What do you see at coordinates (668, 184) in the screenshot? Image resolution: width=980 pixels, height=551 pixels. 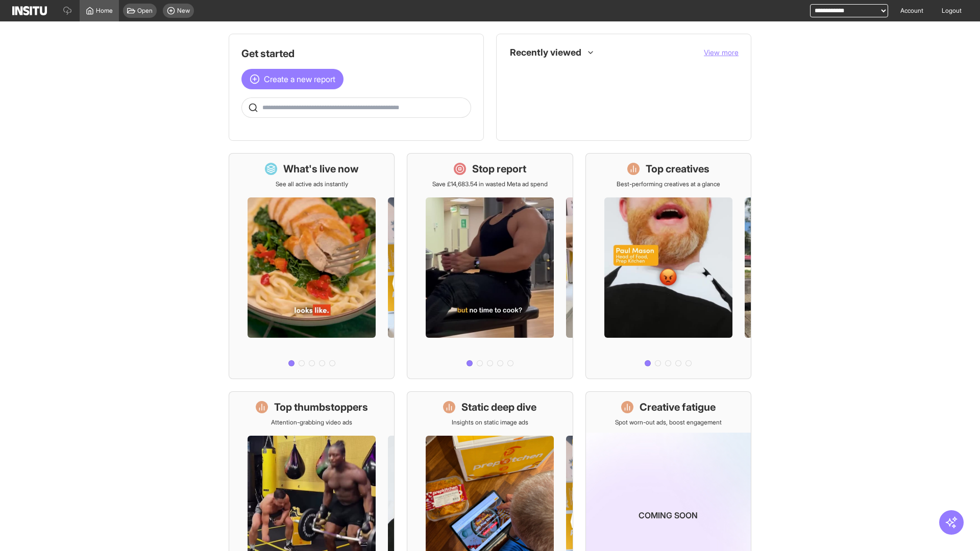 I see `p: Best-performing creatives at a glance` at bounding box center [668, 184].